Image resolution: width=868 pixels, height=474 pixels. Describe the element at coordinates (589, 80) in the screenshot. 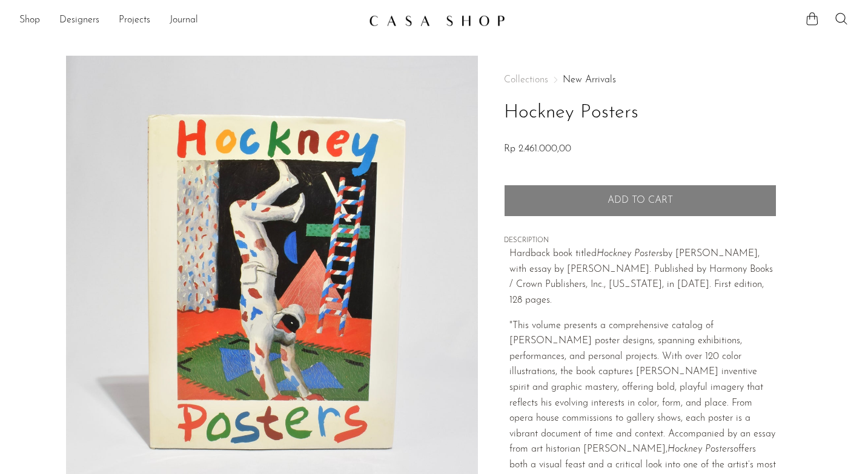

I see `a: New Arrivals` at that location.